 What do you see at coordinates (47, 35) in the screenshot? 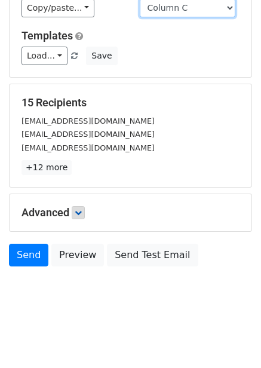
I see `a: Templates` at bounding box center [47, 35].